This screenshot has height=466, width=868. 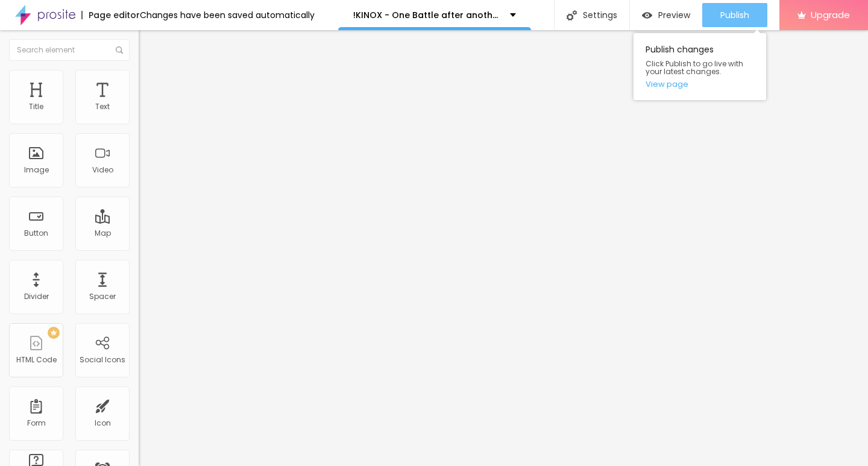 What do you see at coordinates (103, 170) in the screenshot?
I see `div: Video` at bounding box center [103, 170].